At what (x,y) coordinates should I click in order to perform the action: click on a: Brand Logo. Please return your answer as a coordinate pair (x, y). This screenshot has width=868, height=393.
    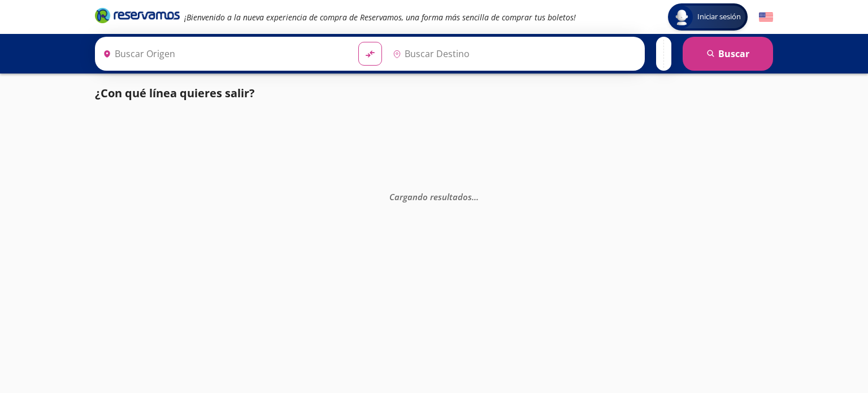
    Looking at the image, I should click on (138, 17).